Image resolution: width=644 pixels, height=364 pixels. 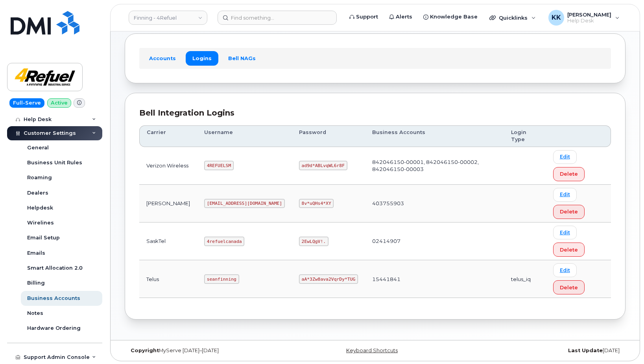 I want to click on code: ad9d*ABLvqWL6r8F, so click(x=323, y=165).